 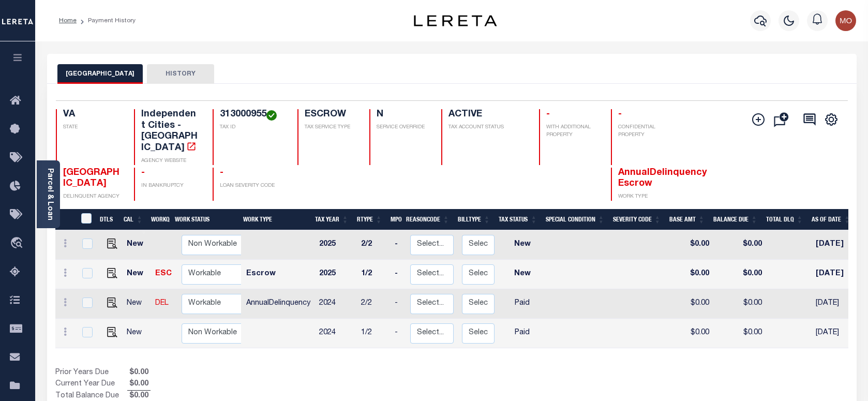 What do you see at coordinates (252, 115) in the screenshot?
I see `h4: 313000955` at bounding box center [252, 115].